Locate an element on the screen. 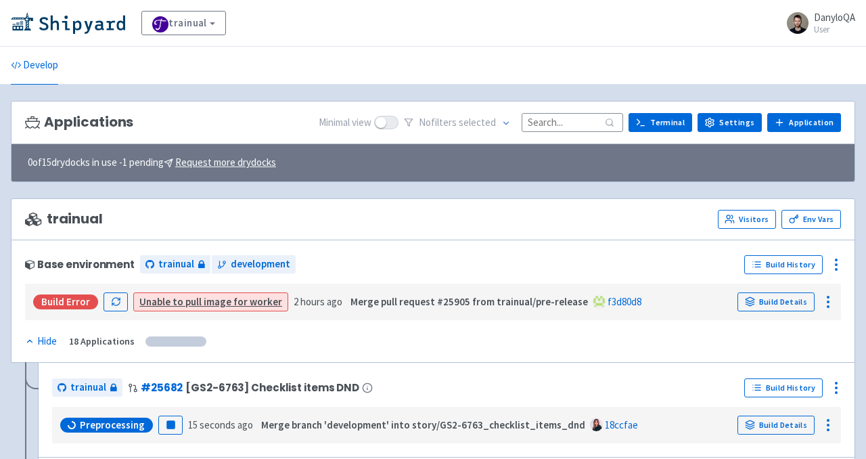 Image resolution: width=866 pixels, height=459 pixels. a: f3d80d8 is located at coordinates (624, 301).